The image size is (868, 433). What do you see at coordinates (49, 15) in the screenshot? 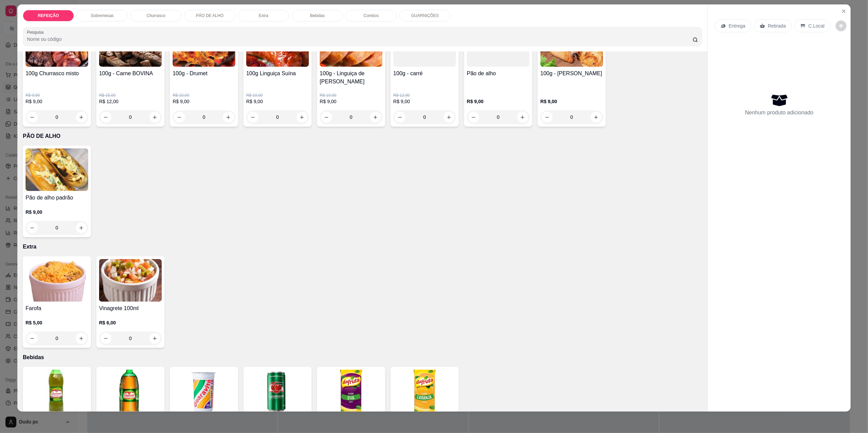
I see `p: REFEIÇÃO` at bounding box center [49, 15].